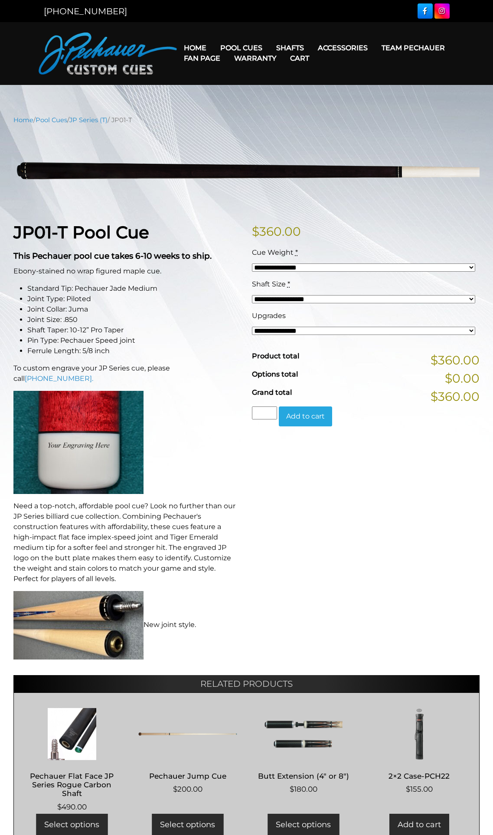 The height and width of the screenshot is (835, 493). I want to click on img: Pechauer Custom Cues, so click(108, 53).